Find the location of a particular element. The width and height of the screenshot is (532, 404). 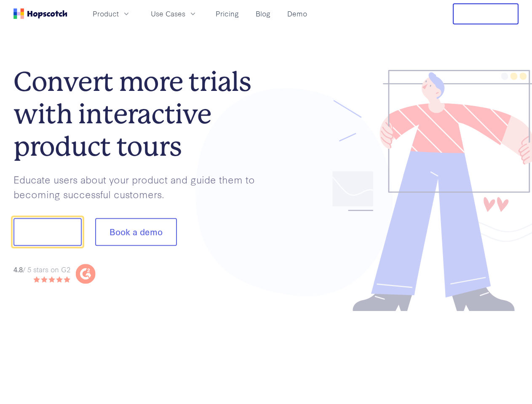

button: Product is located at coordinates (111, 13).